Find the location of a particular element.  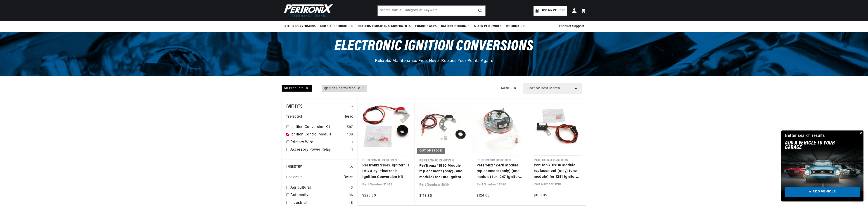

span: Headers, Exhausts & Components is located at coordinates (384, 26).